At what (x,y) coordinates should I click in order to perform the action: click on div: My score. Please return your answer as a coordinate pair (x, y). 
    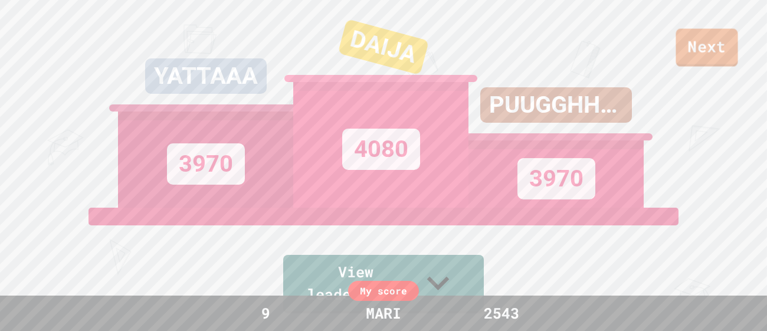
    Looking at the image, I should click on (383, 291).